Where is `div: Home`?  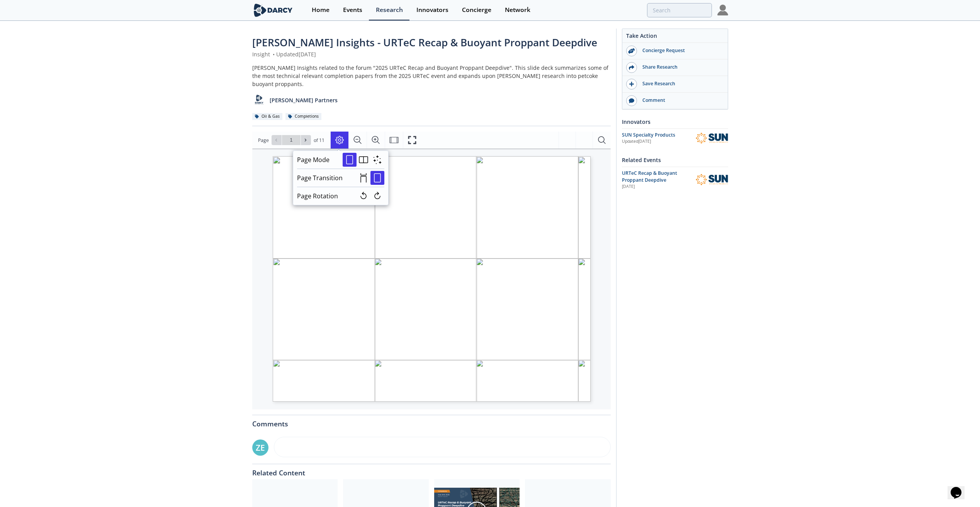 div: Home is located at coordinates (321, 10).